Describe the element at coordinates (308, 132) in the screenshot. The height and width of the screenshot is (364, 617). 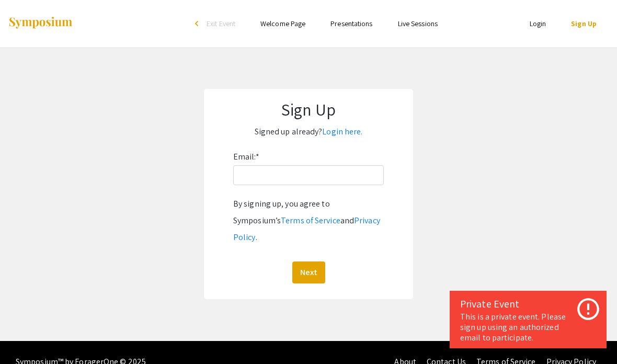
I see `p: Signed up already?` at that location.